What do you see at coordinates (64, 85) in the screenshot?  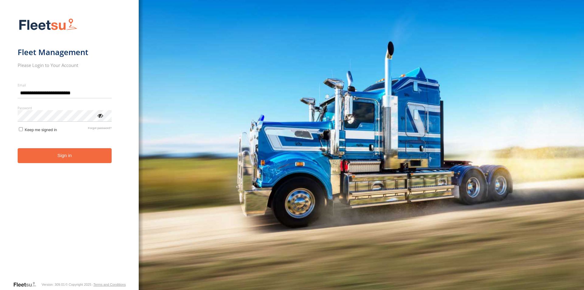 I see `label: Email` at bounding box center [64, 85].